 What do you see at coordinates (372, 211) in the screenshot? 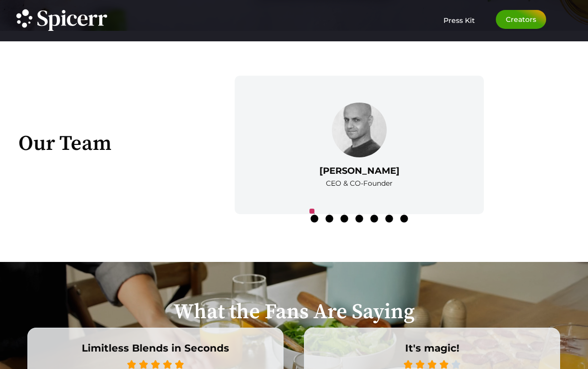
I see `button: 5 of 7` at bounding box center [372, 211].